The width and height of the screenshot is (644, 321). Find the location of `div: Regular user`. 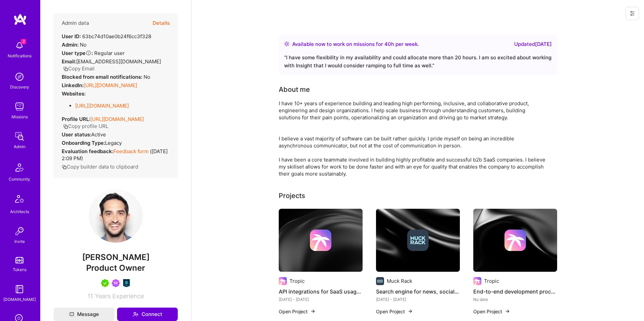

div: Regular user is located at coordinates (93, 53).